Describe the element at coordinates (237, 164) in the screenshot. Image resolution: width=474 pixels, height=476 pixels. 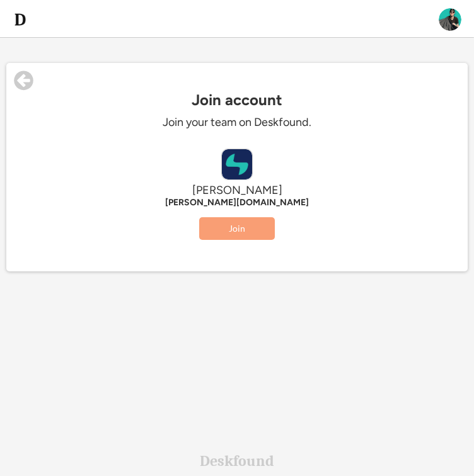
I see `img: ostrom.de` at that location.